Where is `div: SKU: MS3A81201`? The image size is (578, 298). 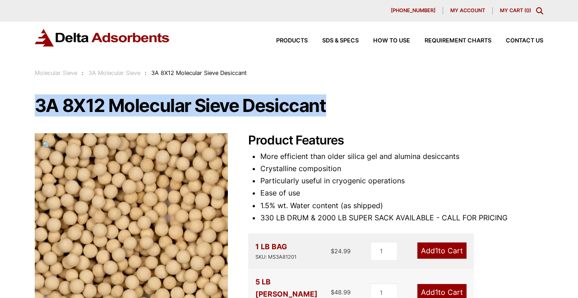 div: SKU: MS3A81201 is located at coordinates (276, 257).